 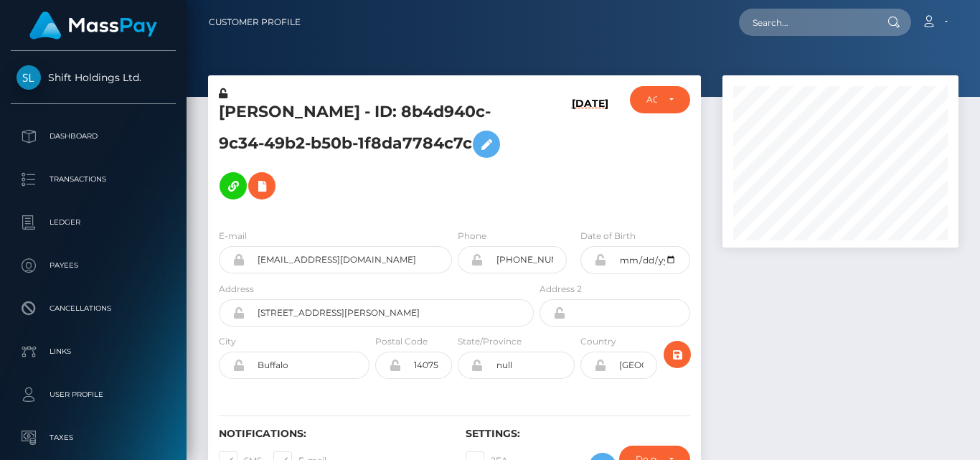 What do you see at coordinates (807, 22) in the screenshot?
I see `input: Search...` at bounding box center [807, 22].